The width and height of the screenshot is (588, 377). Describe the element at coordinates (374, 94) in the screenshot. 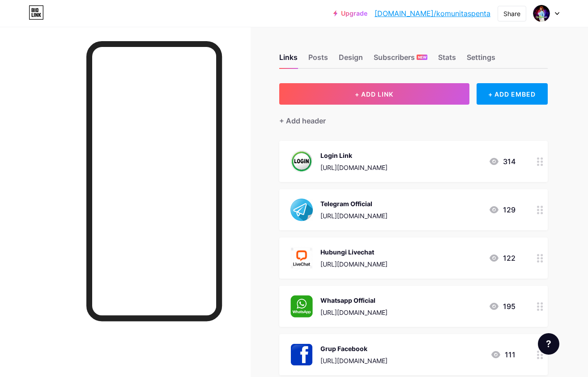

I see `span: + ADD LINK` at that location.